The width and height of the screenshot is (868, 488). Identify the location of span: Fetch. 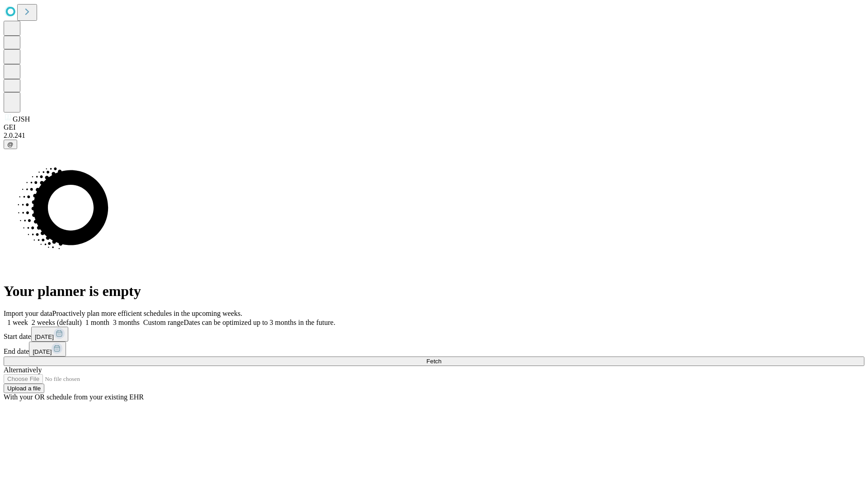
(434, 361).